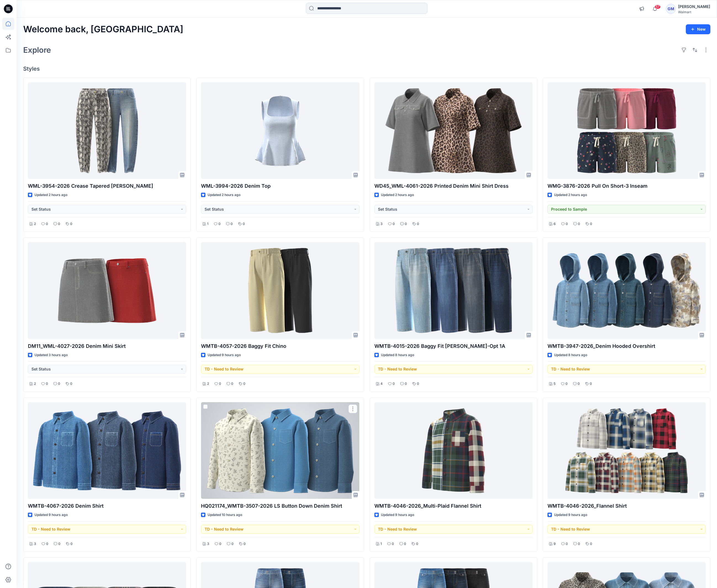 Image resolution: width=717 pixels, height=588 pixels. I want to click on a: WML-3954-2026 Crease Tapered Jean, so click(107, 131).